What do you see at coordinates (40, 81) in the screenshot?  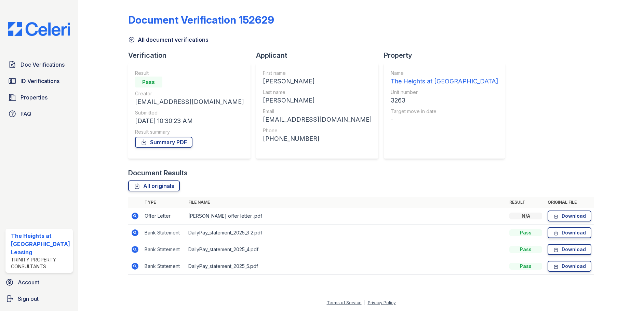 I see `span: ID Verifications` at bounding box center [40, 81].